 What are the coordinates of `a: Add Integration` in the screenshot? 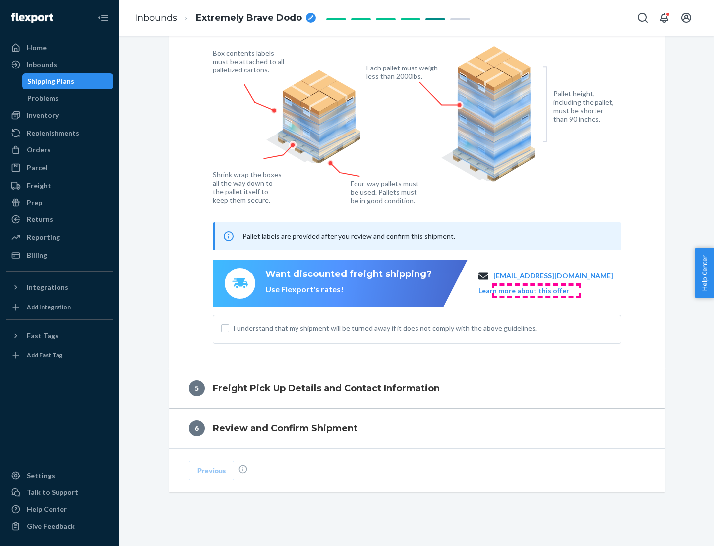 It's located at (60, 307).